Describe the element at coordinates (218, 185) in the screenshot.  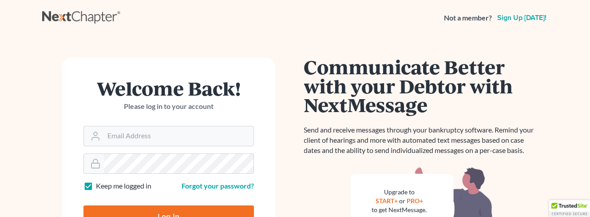
I see `a: Forgot your password?` at that location.